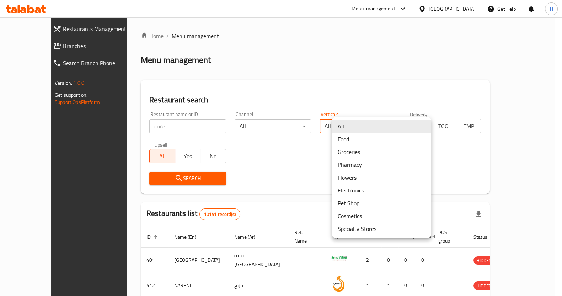 This screenshot has height=296, width=562. I want to click on li: Pet Shop, so click(382, 203).